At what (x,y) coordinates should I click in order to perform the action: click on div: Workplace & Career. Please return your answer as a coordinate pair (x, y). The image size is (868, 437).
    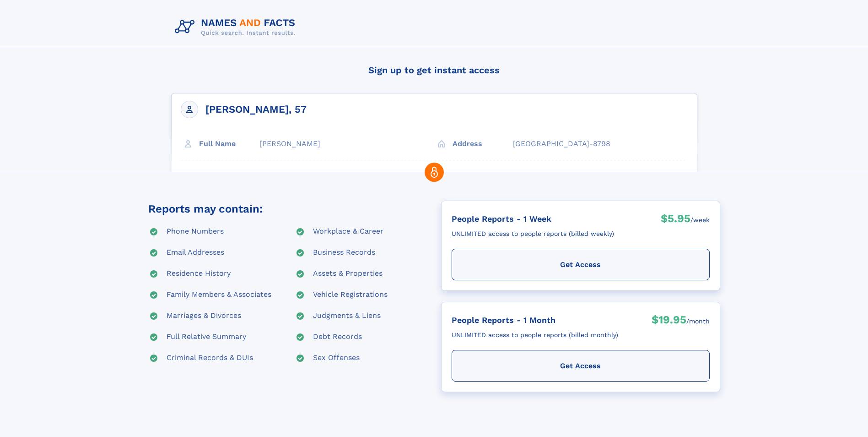
    Looking at the image, I should click on (348, 232).